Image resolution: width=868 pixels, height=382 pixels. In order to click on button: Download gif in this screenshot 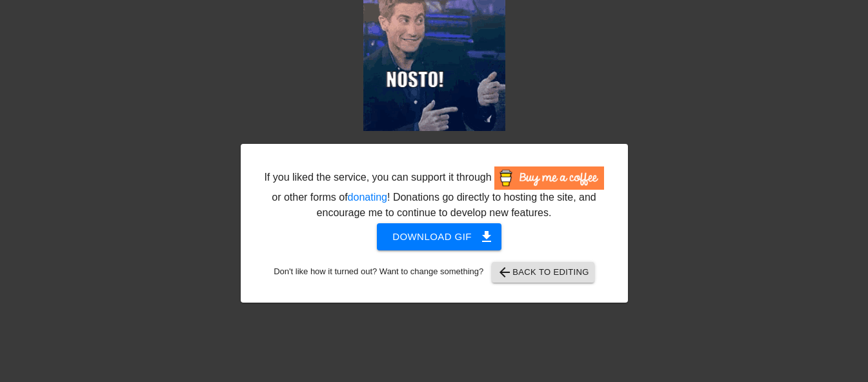, I will do `click(439, 237)`.